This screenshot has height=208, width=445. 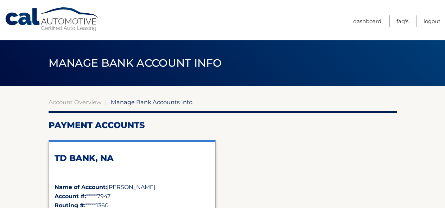 I want to click on strong: Name of Account:, so click(x=80, y=187).